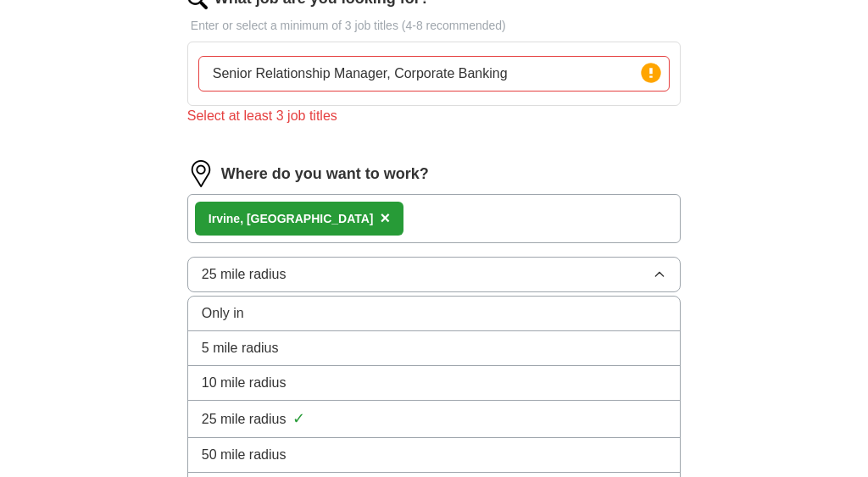 The image size is (868, 477). I want to click on label: Where do you want to work?, so click(325, 174).